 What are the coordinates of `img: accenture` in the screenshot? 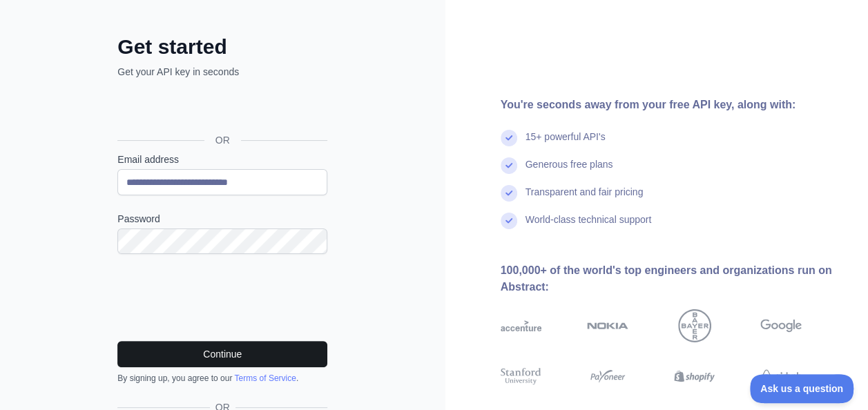 It's located at (521, 326).